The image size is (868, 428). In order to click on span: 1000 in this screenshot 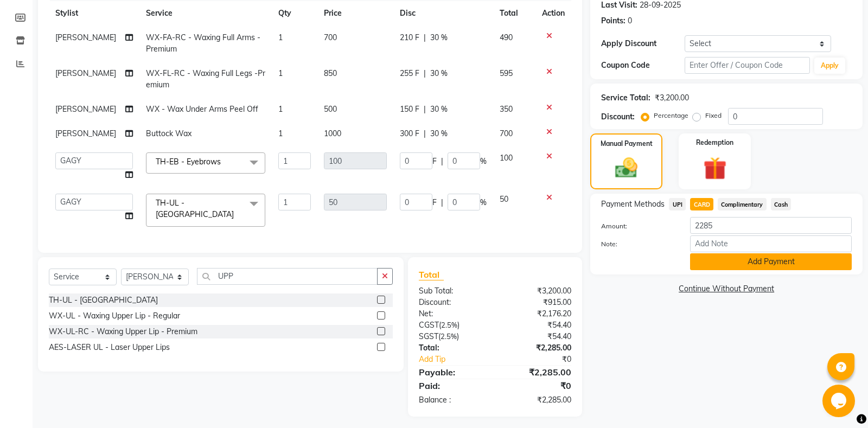, I will do `click(332, 134)`.